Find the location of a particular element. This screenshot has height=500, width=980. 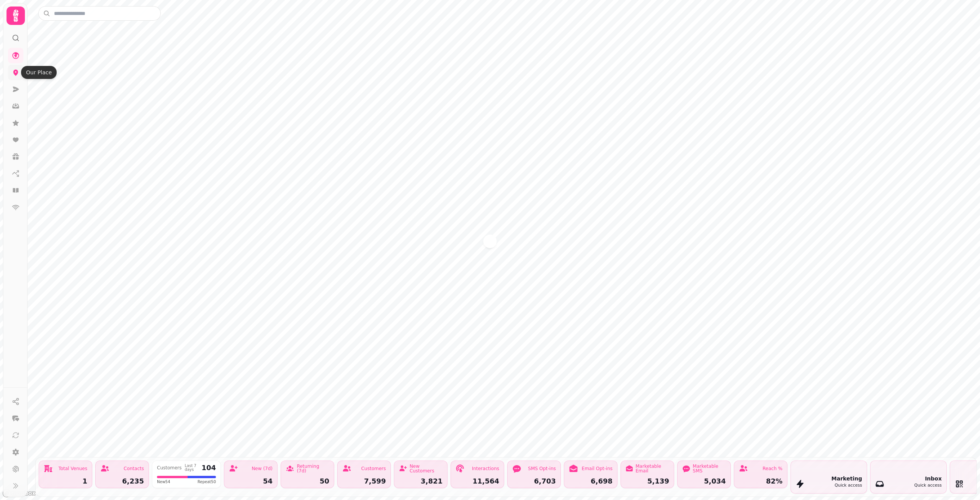

div: 5,139 is located at coordinates (648, 481).